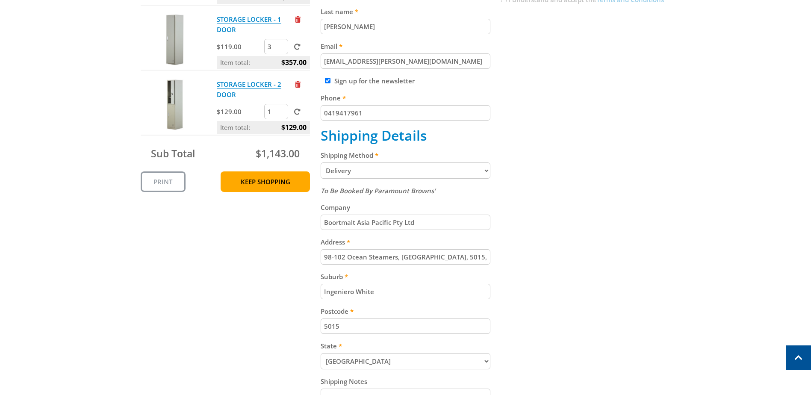  I want to click on p: $119.00, so click(239, 47).